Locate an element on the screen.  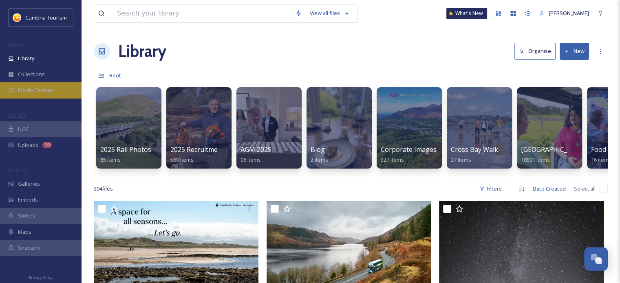
span: 96 items is located at coordinates (251, 160).